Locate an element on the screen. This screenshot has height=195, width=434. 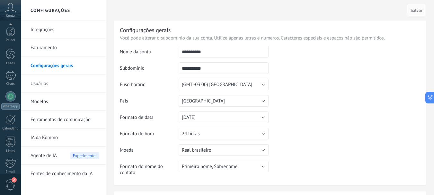
div: Chats is located at coordinates (11, 84).